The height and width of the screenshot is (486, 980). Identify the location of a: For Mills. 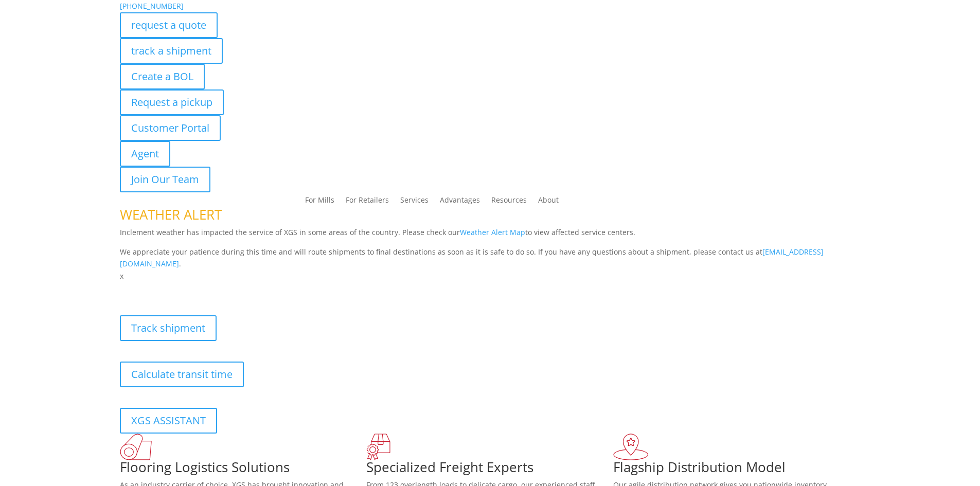
(319, 202).